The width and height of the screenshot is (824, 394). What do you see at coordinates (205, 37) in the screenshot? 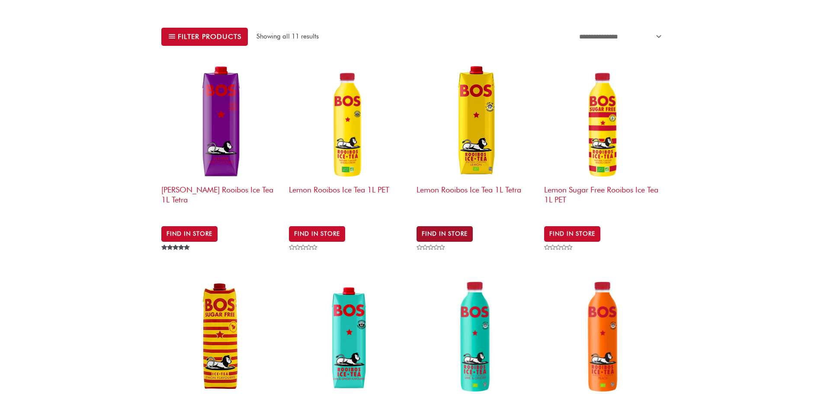
I see `button: Filter products` at bounding box center [205, 37].